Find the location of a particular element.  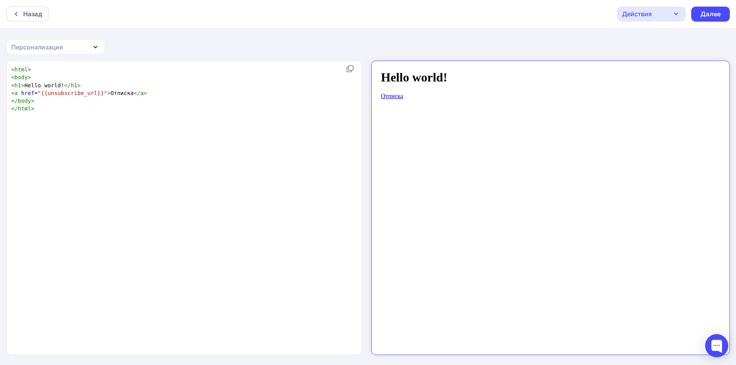

div: Действия is located at coordinates (637, 14).